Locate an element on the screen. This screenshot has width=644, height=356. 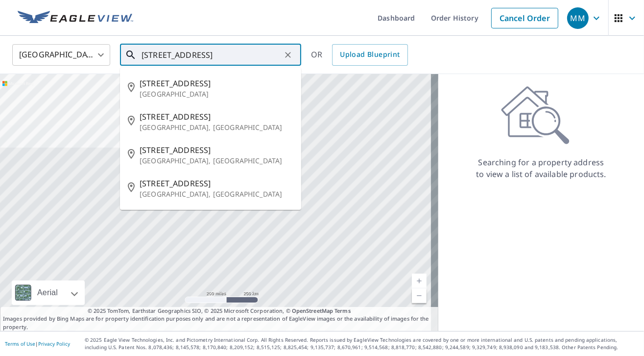
a: Upload Blueprint is located at coordinates (370, 55).